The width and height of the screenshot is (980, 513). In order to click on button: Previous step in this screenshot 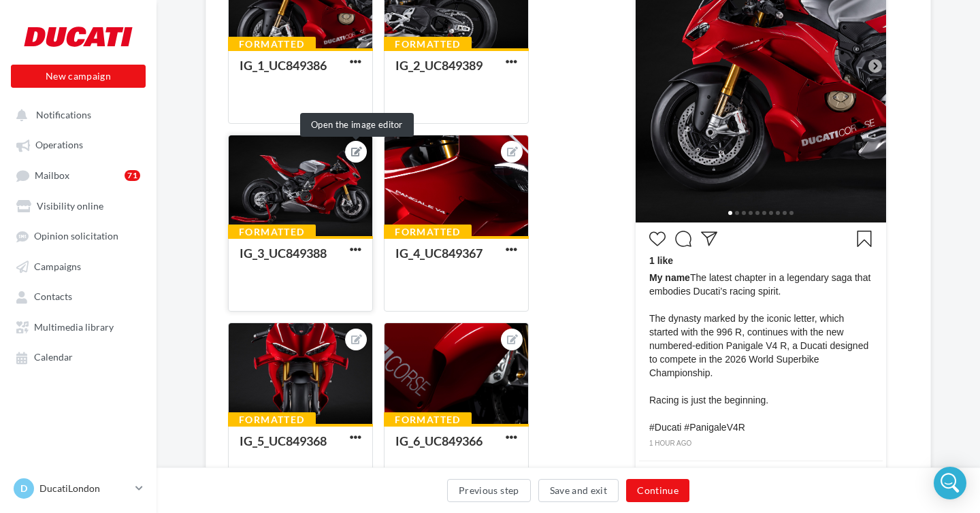, I will do `click(489, 491)`.